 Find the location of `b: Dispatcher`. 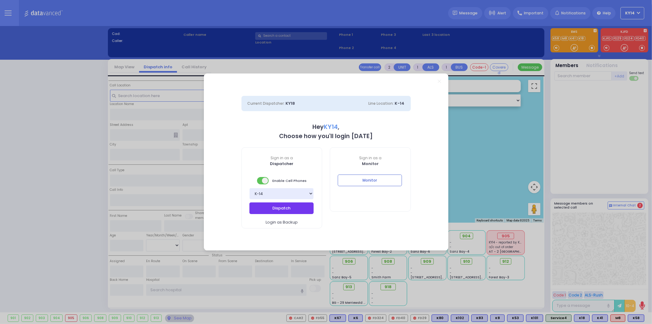

b: Dispatcher is located at coordinates (282, 163).